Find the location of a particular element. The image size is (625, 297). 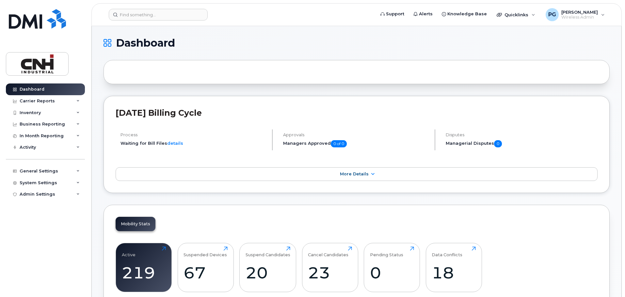

div: Cancel Candidates is located at coordinates (328, 252).